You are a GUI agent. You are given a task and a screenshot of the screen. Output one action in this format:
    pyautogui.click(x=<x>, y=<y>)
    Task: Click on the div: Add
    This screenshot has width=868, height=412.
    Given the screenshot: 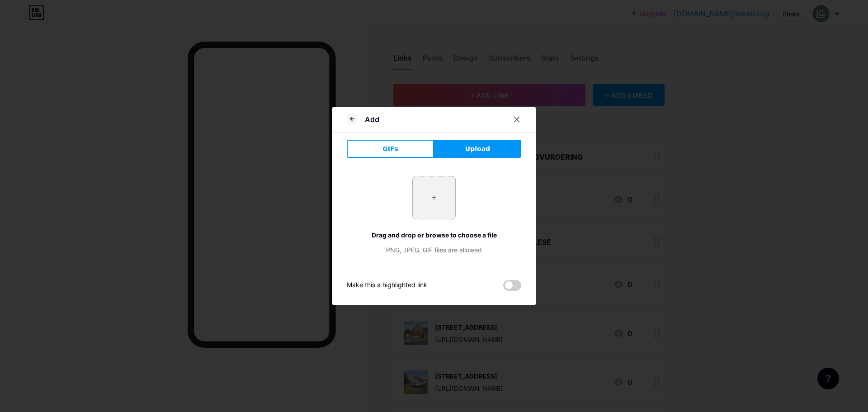 What is the action you would take?
    pyautogui.click(x=372, y=119)
    